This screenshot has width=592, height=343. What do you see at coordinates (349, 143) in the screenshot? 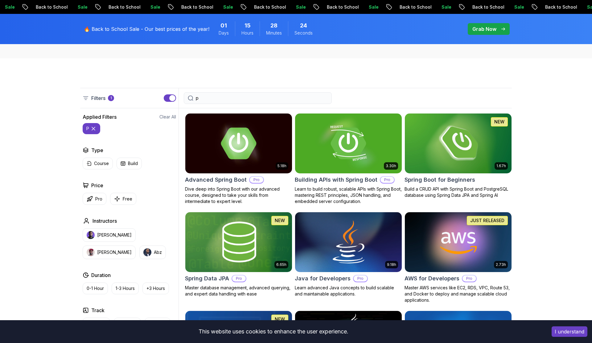
I see `img: Building APIs with Spring Boot card` at bounding box center [349, 143].